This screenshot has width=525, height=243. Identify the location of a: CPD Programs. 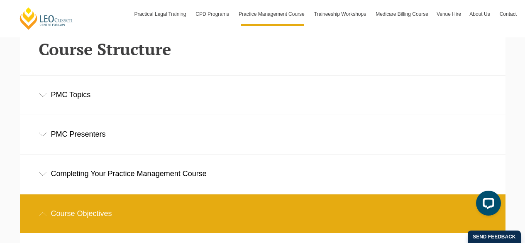
(213, 14).